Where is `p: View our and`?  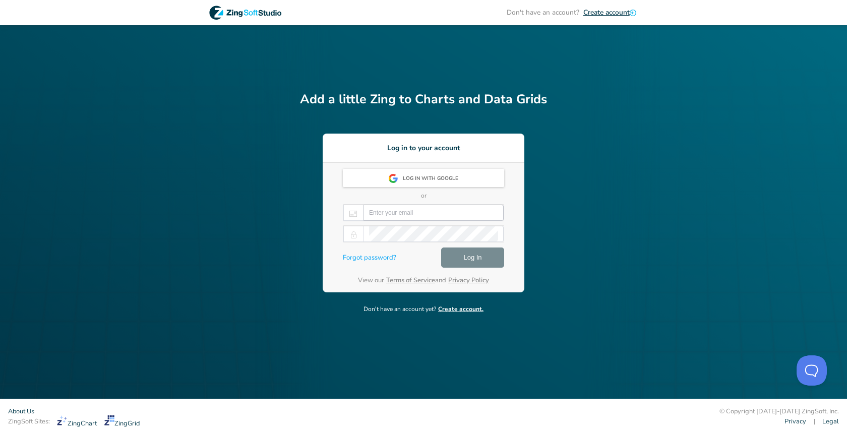 p: View our and is located at coordinates (424, 281).